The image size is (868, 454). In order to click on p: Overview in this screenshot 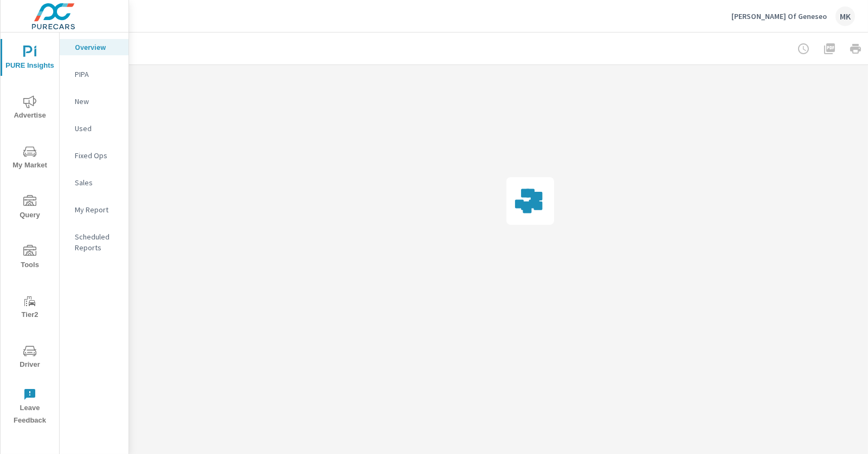, I will do `click(97, 47)`.